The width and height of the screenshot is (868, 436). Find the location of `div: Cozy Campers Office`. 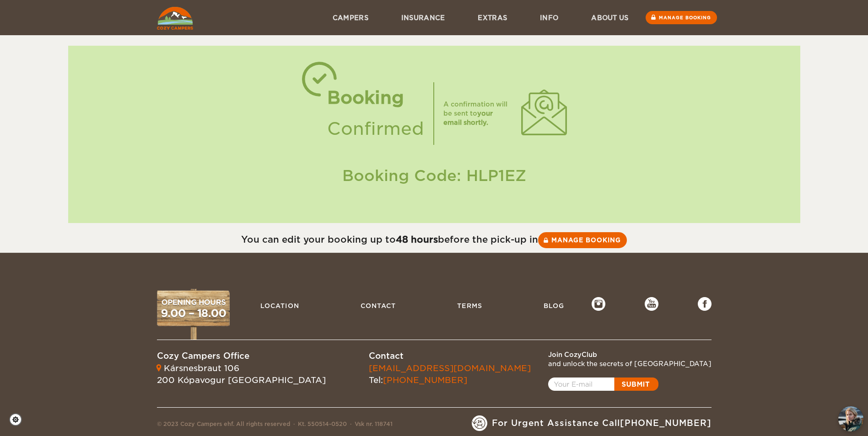

div: Cozy Campers Office is located at coordinates (241, 356).